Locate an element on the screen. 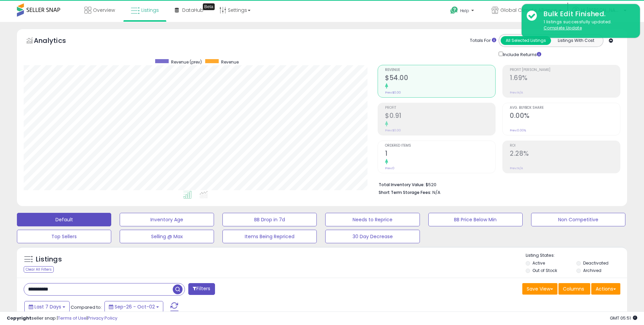  button: Selling @ Max is located at coordinates (167, 237).